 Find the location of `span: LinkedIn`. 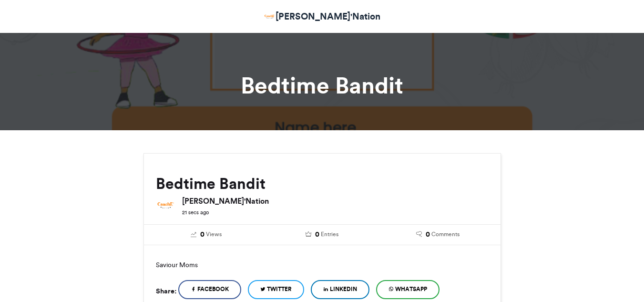

span: LinkedIn is located at coordinates (343, 289).